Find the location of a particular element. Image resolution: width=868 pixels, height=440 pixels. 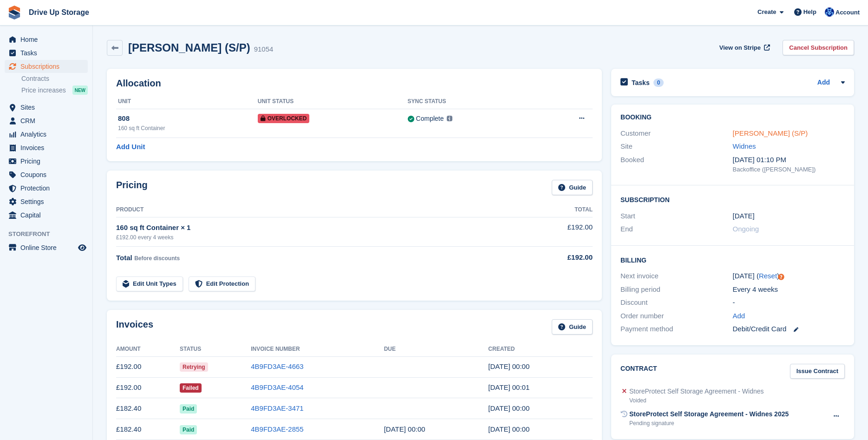

div: Payment method is located at coordinates (676, 329).